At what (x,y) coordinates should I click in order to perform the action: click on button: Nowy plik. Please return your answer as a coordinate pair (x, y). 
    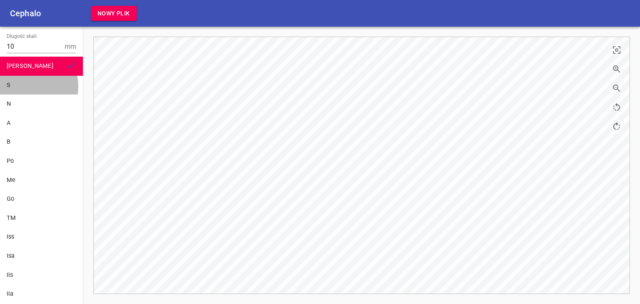
    Looking at the image, I should click on (114, 13).